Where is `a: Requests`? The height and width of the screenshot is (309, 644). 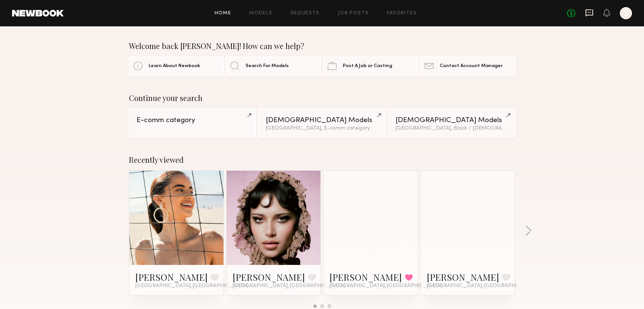 a: Requests is located at coordinates (305, 13).